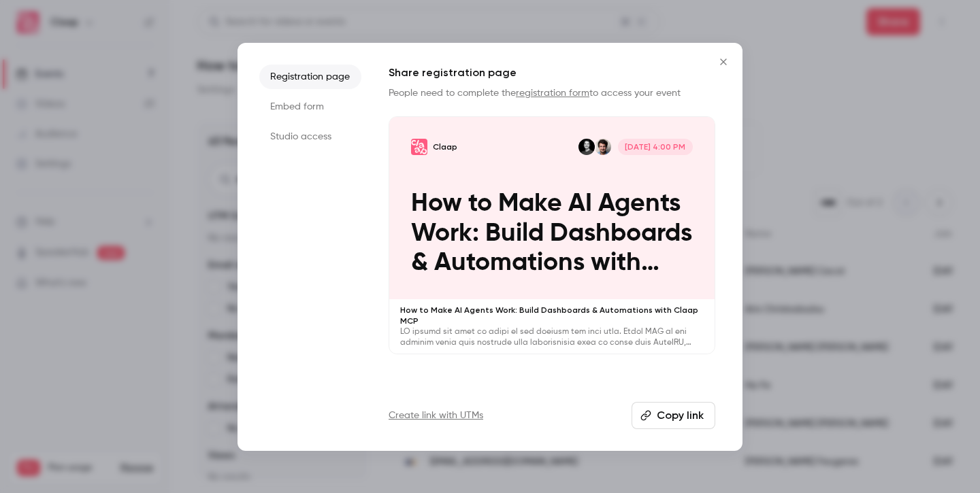 The width and height of the screenshot is (980, 493). Describe the element at coordinates (435, 416) in the screenshot. I see `a: Create link with UTMs` at that location.